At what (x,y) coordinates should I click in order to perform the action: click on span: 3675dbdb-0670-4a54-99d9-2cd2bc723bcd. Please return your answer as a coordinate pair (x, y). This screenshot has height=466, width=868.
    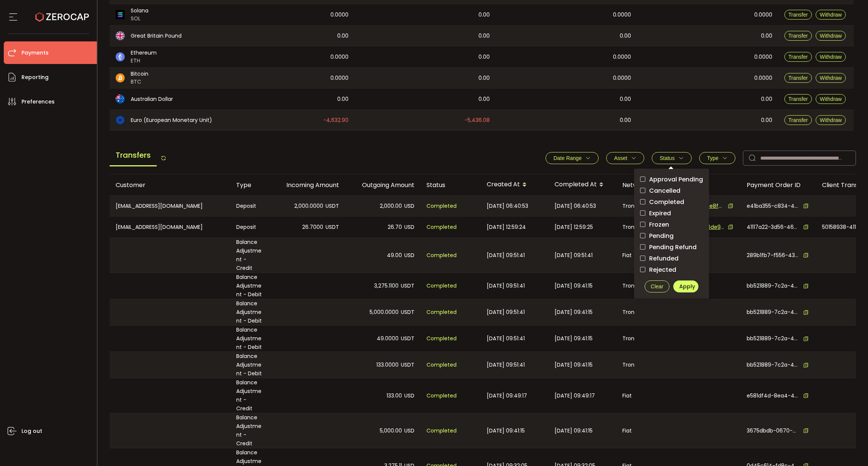
    Looking at the image, I should click on (773, 430).